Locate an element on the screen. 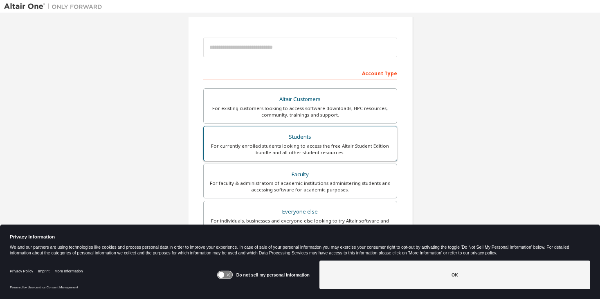 This screenshot has width=600, height=299. img: Altair One is located at coordinates (55, 7).